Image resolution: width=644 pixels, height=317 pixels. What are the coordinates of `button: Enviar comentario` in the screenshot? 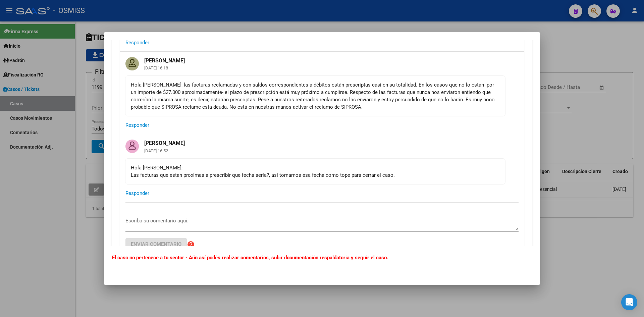 It's located at (156, 244).